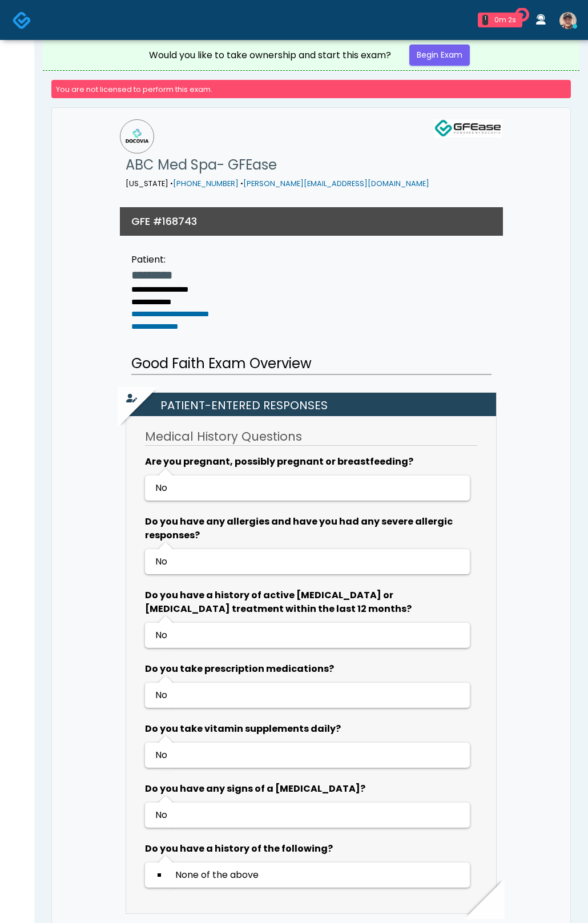  What do you see at coordinates (314, 404) in the screenshot?
I see `h2: Patient-entered Responses` at bounding box center [314, 404].